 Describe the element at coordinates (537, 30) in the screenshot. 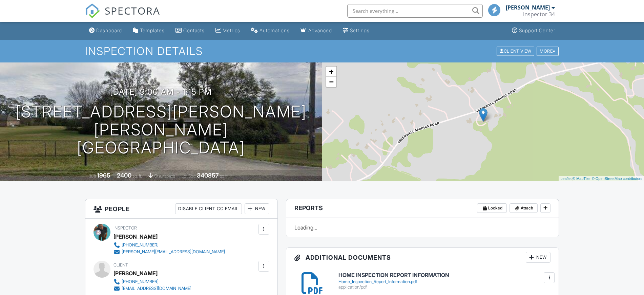

I see `div: Support Center` at that location.